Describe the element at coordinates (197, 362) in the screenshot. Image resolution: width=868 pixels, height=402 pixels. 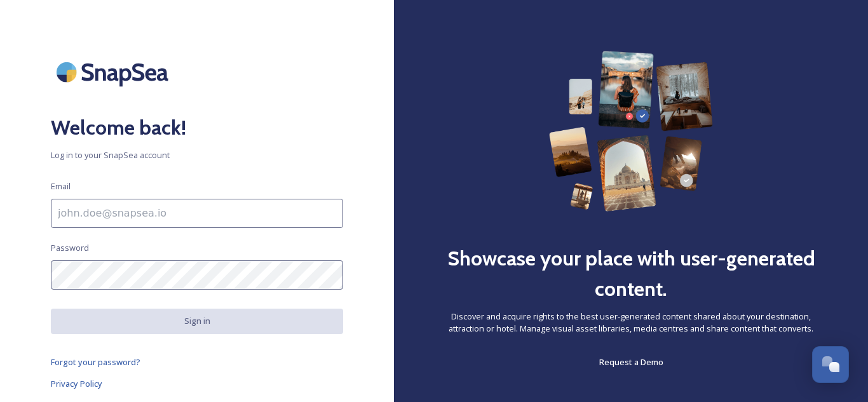
I see `a: Forgot your password?` at that location.